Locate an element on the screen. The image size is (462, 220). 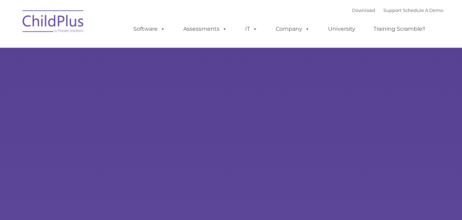
a: Company is located at coordinates (292, 29).